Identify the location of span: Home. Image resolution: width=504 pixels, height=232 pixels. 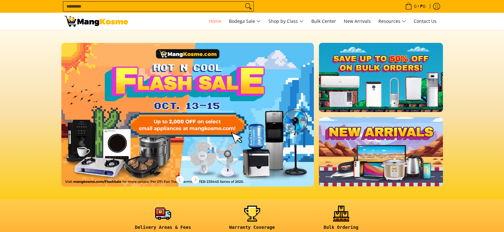
(215, 21).